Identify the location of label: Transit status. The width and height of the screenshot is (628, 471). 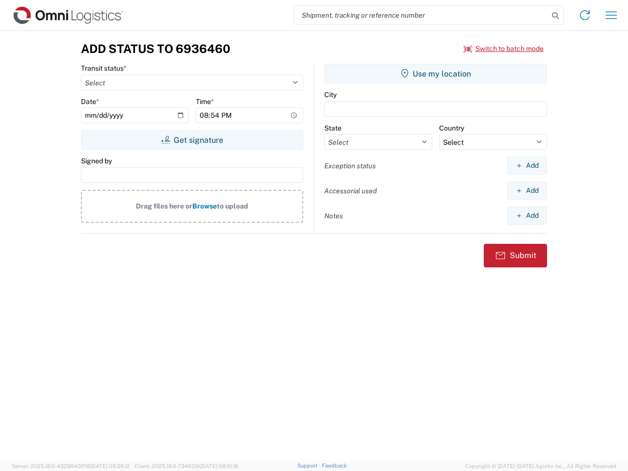
(104, 68).